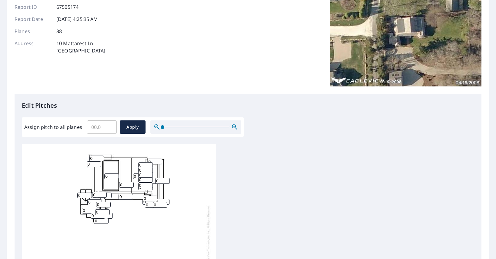  I want to click on p: Report Date, so click(33, 19).